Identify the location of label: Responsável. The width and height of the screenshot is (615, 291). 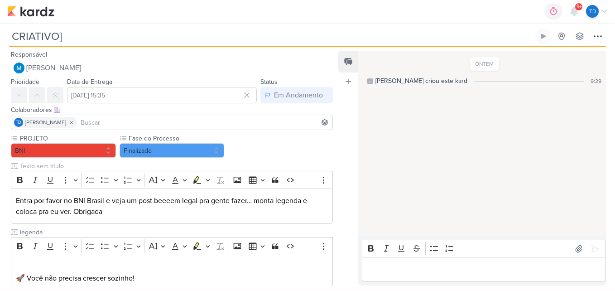
(29, 54).